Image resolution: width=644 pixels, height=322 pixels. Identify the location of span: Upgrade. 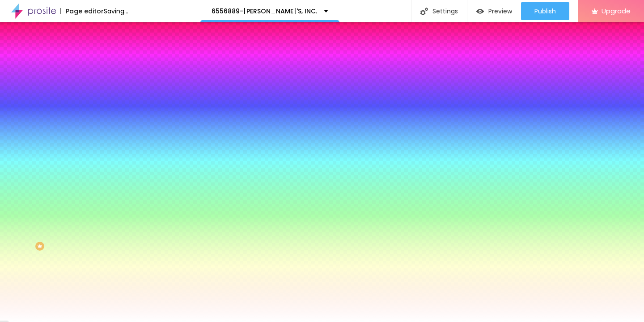
(616, 11).